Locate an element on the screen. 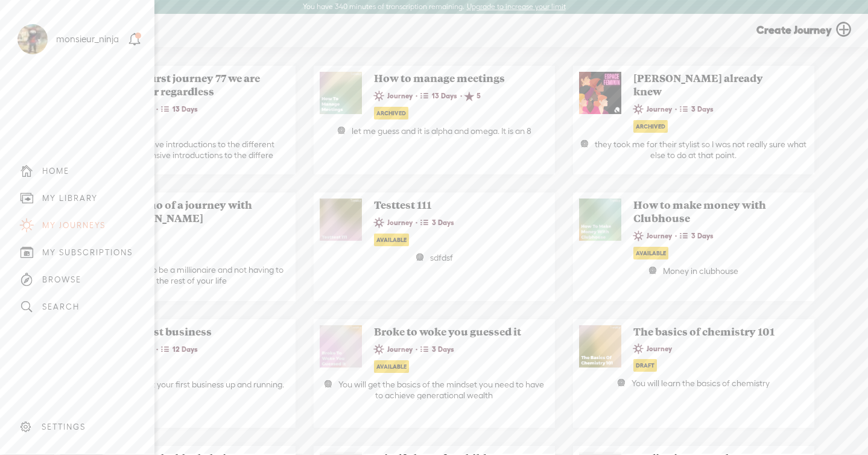  div: SEARCH is located at coordinates (61, 307).